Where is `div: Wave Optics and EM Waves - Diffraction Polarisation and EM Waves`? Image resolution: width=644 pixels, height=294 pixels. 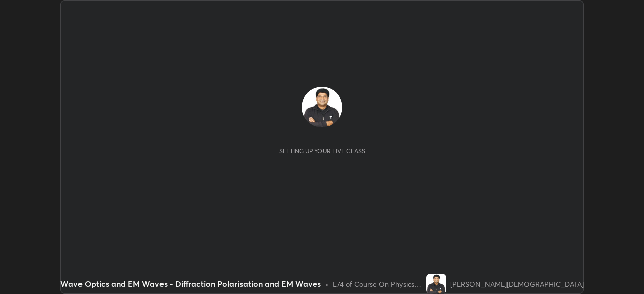 div: Wave Optics and EM Waves - Diffraction Polarisation and EM Waves is located at coordinates (190, 284).